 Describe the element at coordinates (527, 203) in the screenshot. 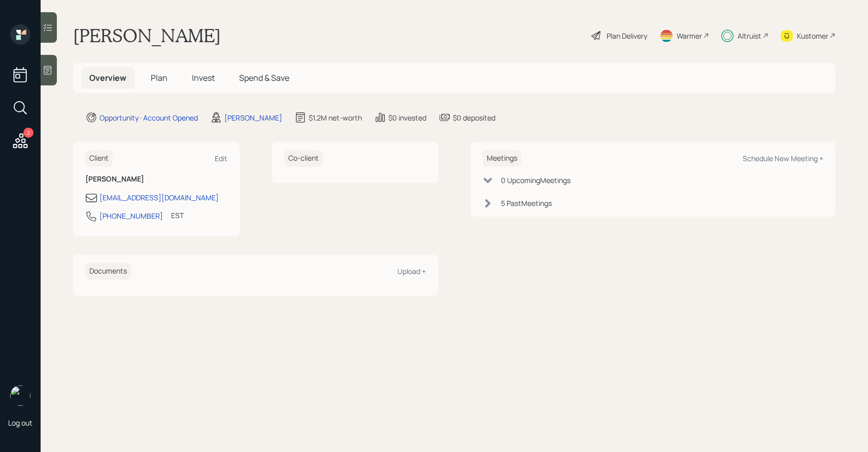

I see `div: 5 Past Meeting s` at that location.